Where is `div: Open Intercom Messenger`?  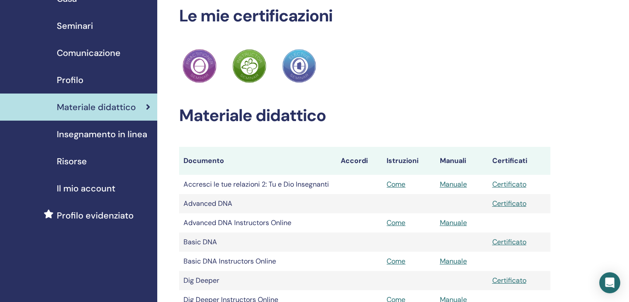
div: Open Intercom Messenger is located at coordinates (610, 283).